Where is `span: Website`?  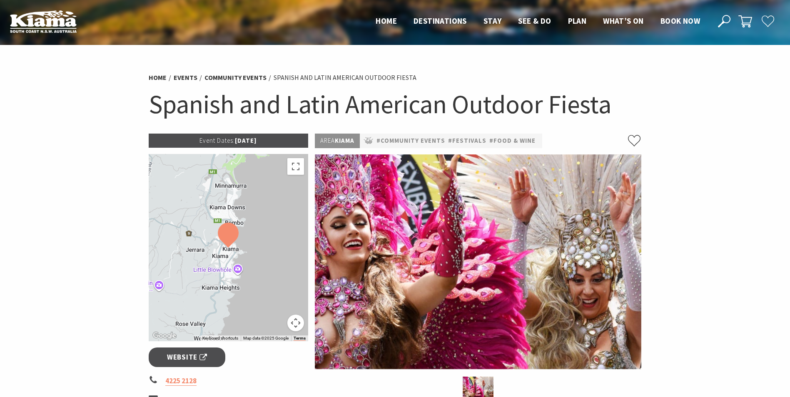 span: Website is located at coordinates (187, 357).